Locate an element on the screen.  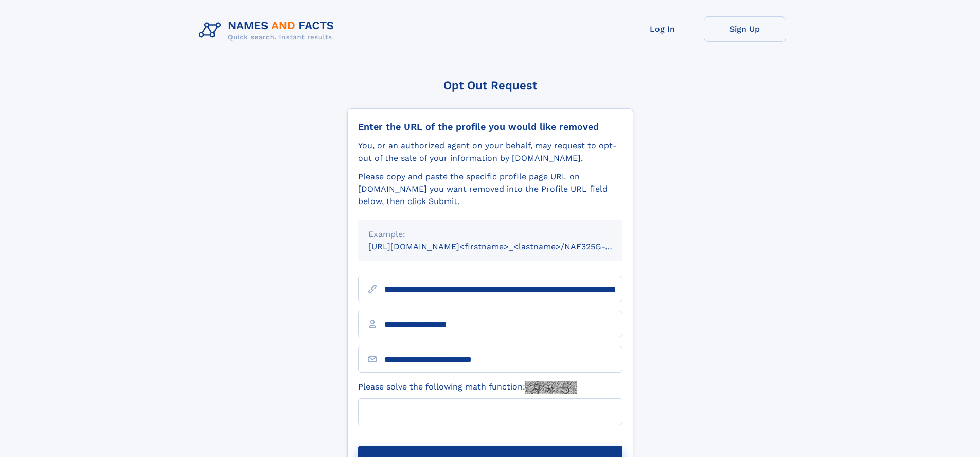
label: Please solve the following math function: is located at coordinates (467, 387).